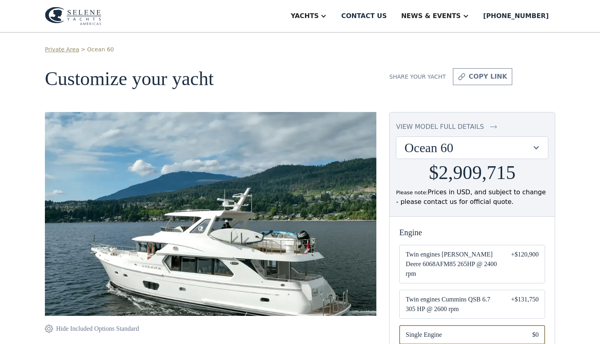 The height and width of the screenshot is (344, 600). Describe the element at coordinates (483, 77) in the screenshot. I see `a: copy link` at that location.